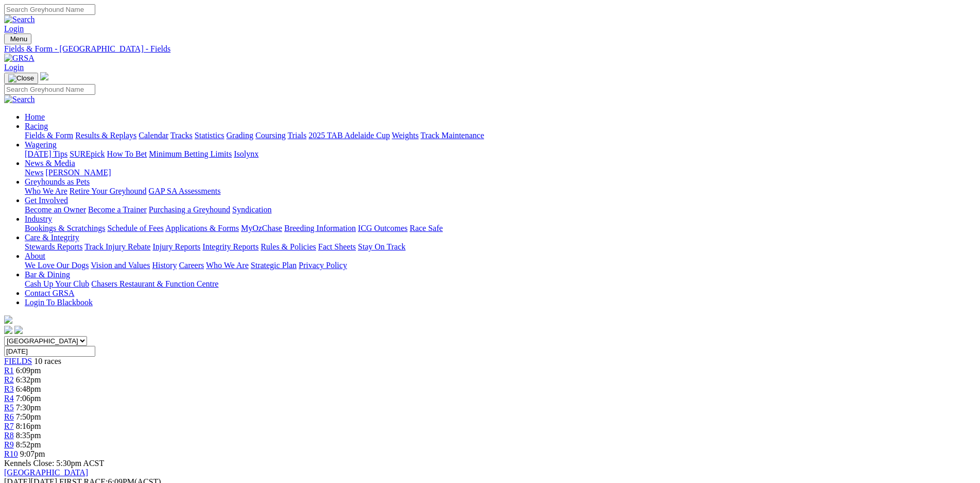  I want to click on a: R1, so click(9, 370).